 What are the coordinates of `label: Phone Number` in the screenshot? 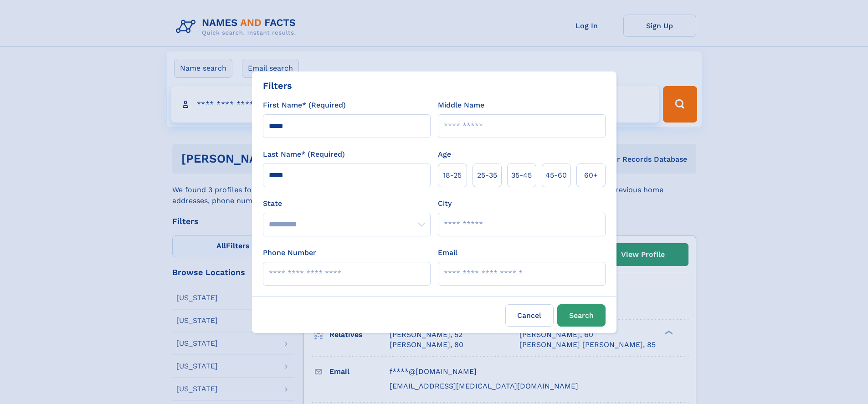 It's located at (290, 253).